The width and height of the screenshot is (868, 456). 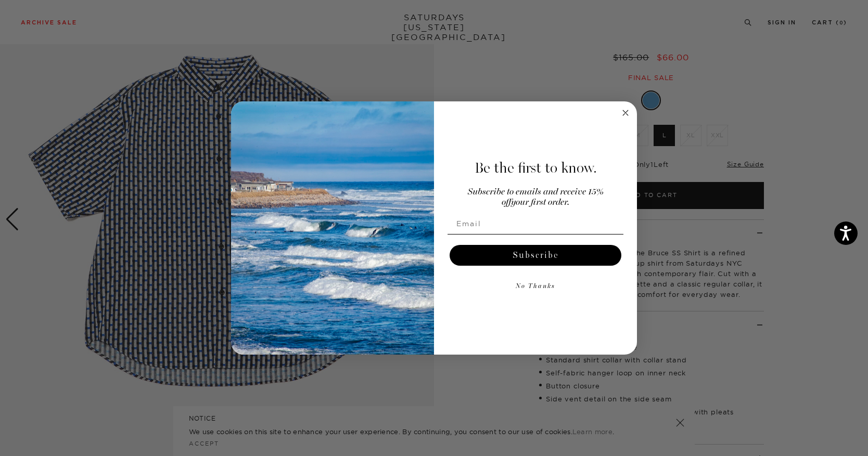 I want to click on span: off, so click(x=506, y=202).